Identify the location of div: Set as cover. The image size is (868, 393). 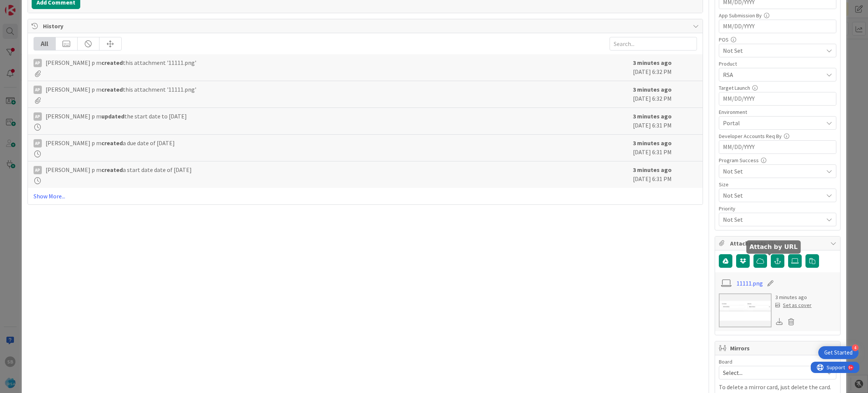
(793, 305).